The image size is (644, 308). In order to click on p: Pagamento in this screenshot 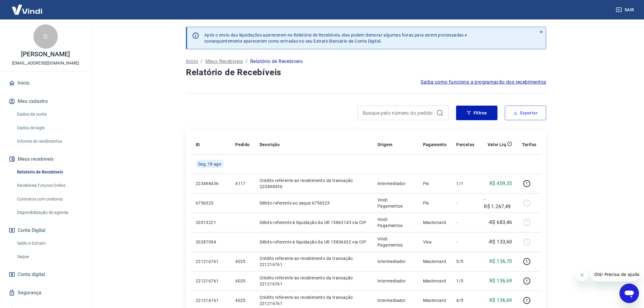, I will do `click(435, 145)`.